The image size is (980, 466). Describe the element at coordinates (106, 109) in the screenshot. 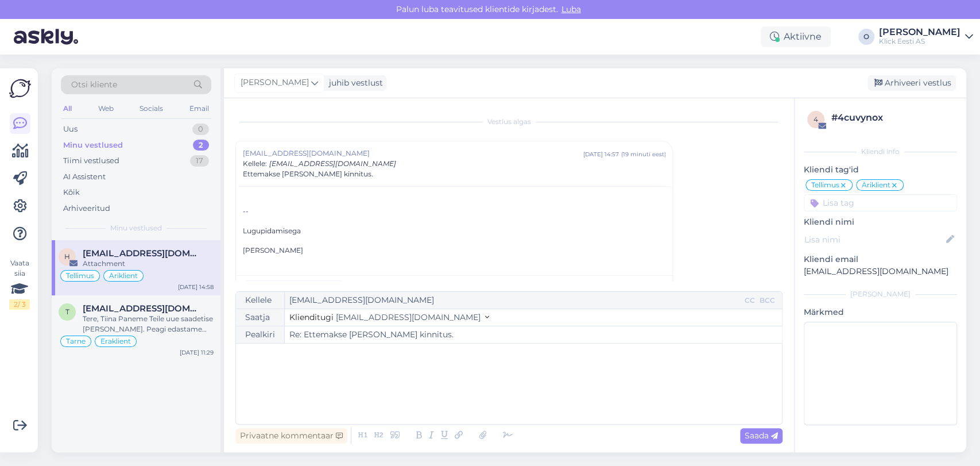

I see `div: Web` at that location.